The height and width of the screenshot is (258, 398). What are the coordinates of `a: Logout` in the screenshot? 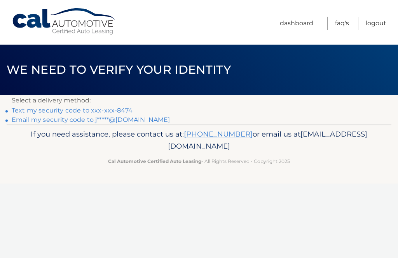 It's located at (376, 23).